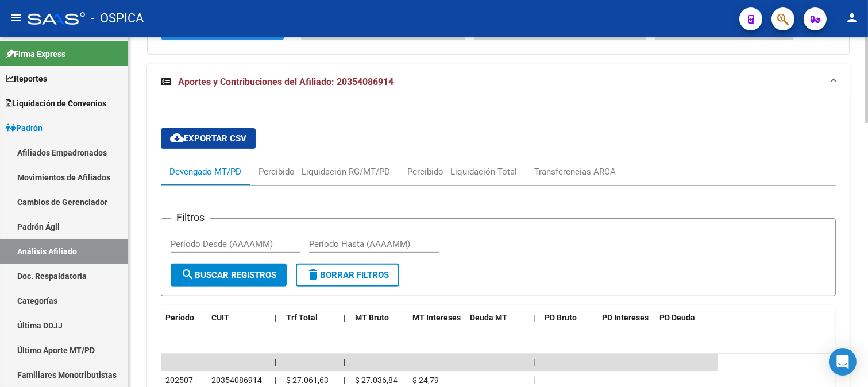 The height and width of the screenshot is (387, 868). I want to click on span: PD Deuda, so click(677, 318).